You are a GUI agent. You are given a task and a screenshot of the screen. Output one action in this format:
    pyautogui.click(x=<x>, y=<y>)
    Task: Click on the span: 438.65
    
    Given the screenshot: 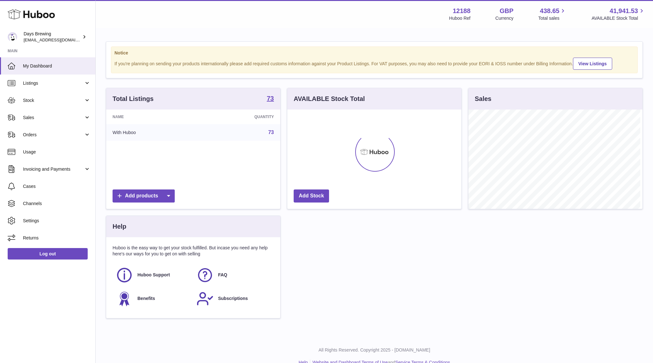 What is the action you would take?
    pyautogui.click(x=549, y=11)
    